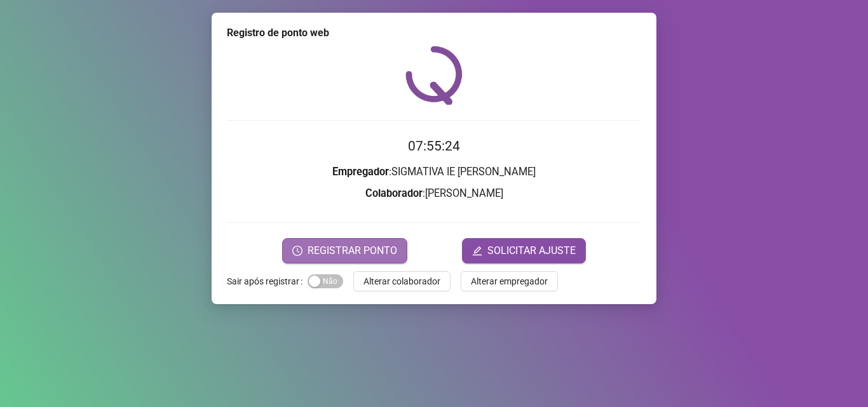 This screenshot has height=407, width=868. I want to click on button: Alterar empregador, so click(509, 281).